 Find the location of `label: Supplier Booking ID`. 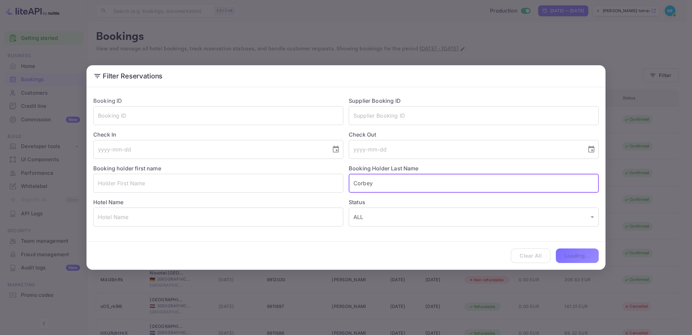

label: Supplier Booking ID is located at coordinates (375, 101).